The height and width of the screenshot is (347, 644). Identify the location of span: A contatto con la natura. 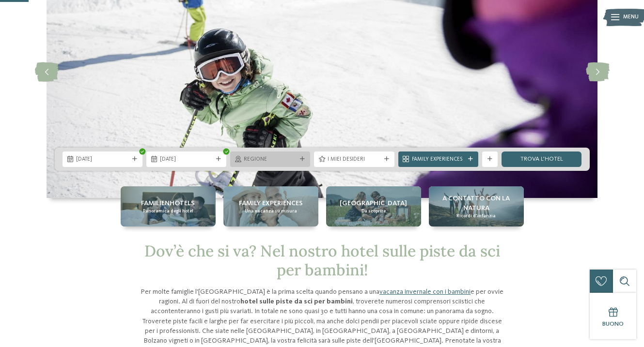
(476, 204).